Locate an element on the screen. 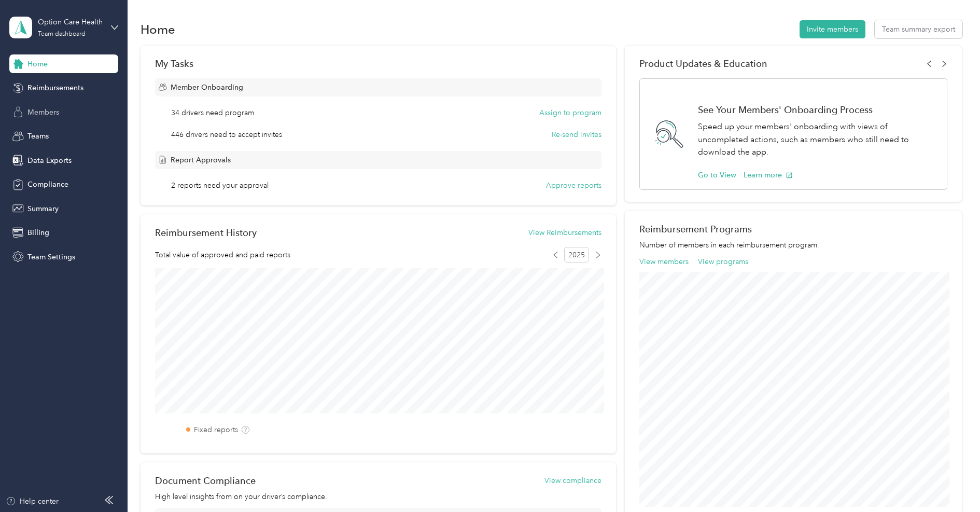 This screenshot has height=512, width=980. button: View members is located at coordinates (664, 261).